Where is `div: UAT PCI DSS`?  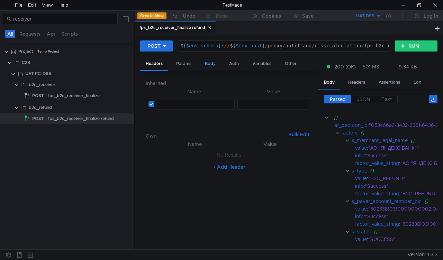 div: UAT PCI DSS is located at coordinates (38, 74).